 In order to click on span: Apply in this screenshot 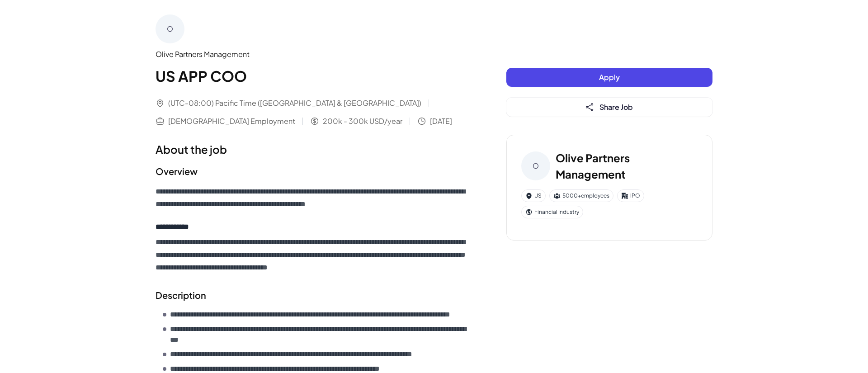, I will do `click(609, 77)`.